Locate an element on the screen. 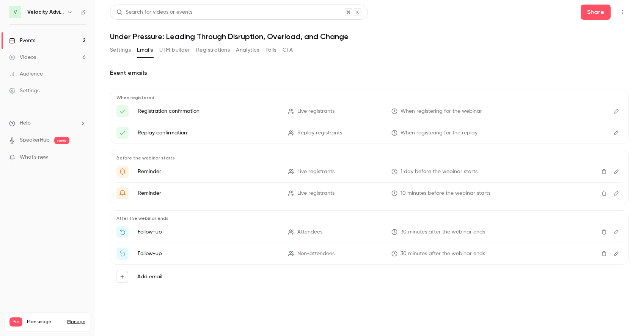  li: help-dropdown-opener is located at coordinates (47, 123).